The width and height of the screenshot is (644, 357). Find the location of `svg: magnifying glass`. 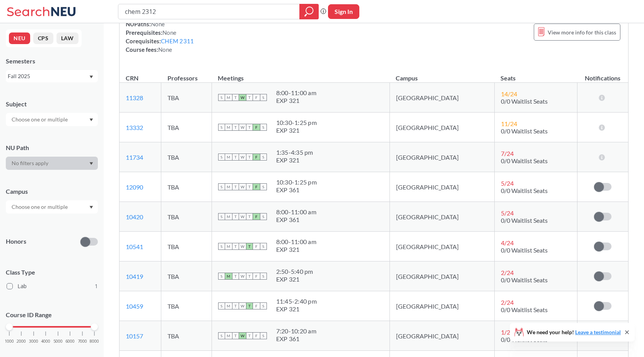

svg: magnifying glass is located at coordinates (309, 12).